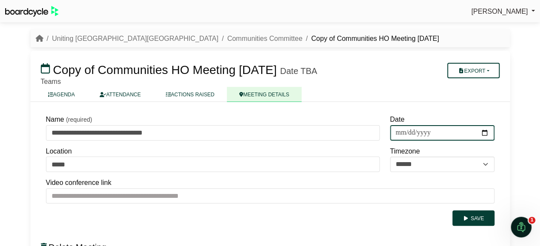 The image size is (540, 246). What do you see at coordinates (79, 183) in the screenshot?
I see `label: Video conference link` at bounding box center [79, 183].